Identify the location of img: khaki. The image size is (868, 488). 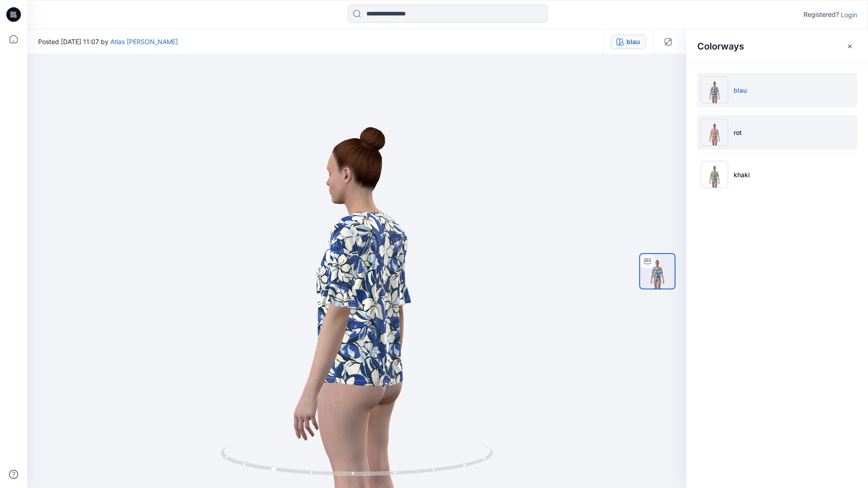
(715, 175).